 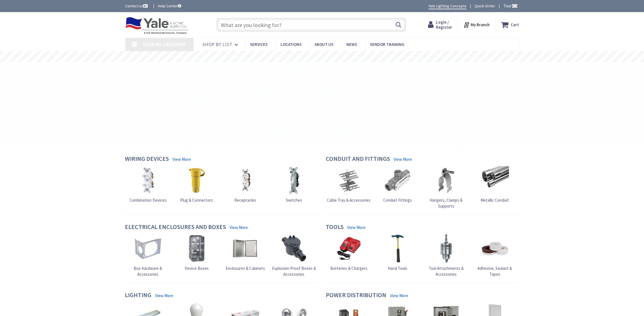 I want to click on img: Metallic Conduit, so click(x=495, y=180).